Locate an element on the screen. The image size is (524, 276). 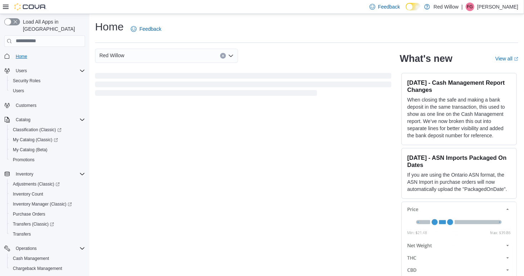
a: Purchase Orders is located at coordinates (29, 214).